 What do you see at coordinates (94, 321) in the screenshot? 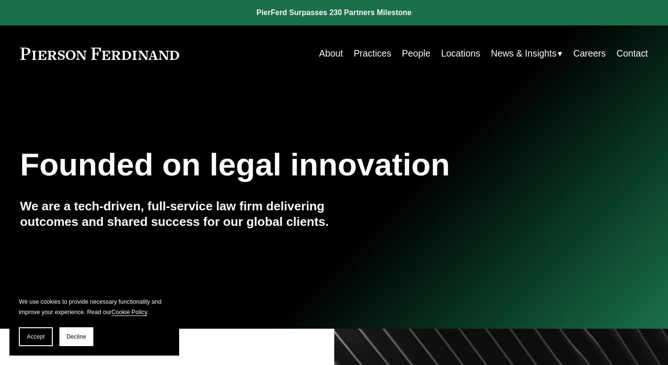
I see `section: Cookie banner` at bounding box center [94, 321].